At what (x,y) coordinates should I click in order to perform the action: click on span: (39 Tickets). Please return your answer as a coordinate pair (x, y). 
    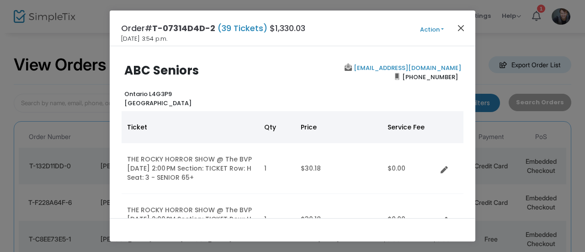
    Looking at the image, I should click on (242, 28).